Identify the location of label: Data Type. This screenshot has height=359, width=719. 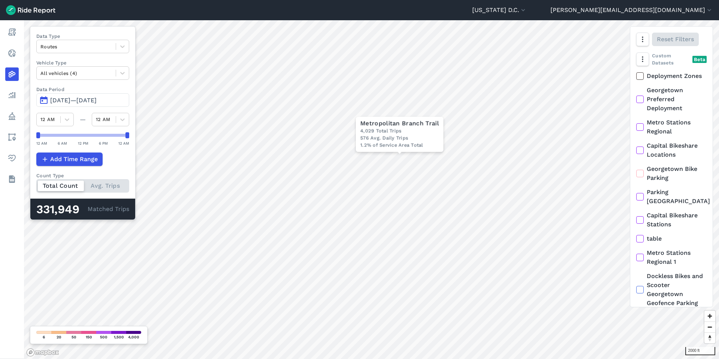
(83, 36).